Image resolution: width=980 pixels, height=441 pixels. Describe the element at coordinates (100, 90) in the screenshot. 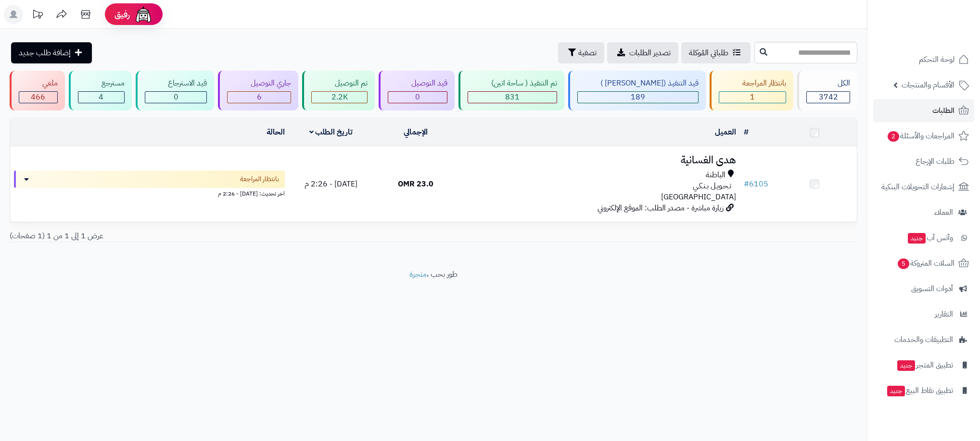

I see `a: مسترجع 4` at that location.